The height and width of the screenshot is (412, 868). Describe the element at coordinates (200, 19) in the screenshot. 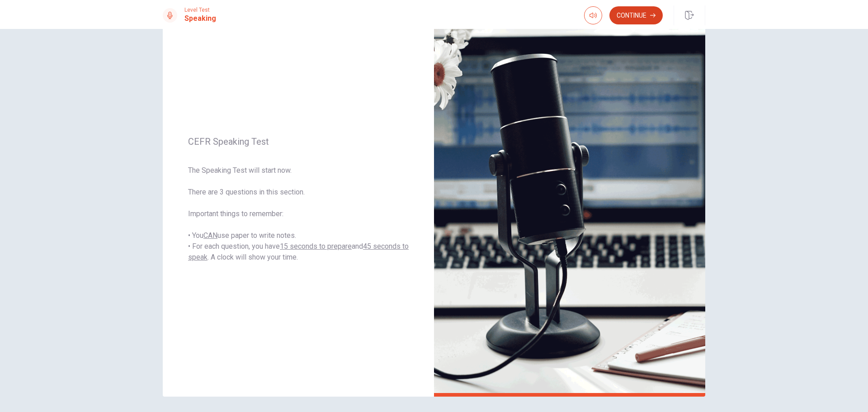

I see `h1: Speaking` at that location.